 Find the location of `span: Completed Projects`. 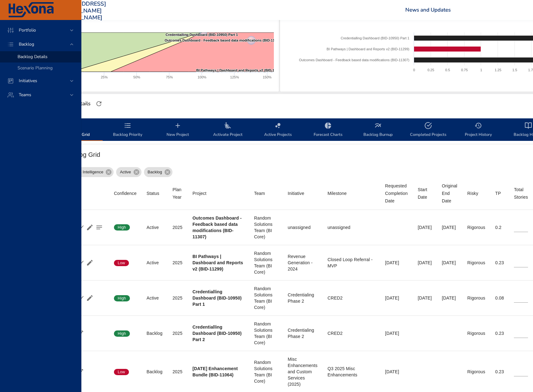

span: Completed Projects is located at coordinates (428, 130).